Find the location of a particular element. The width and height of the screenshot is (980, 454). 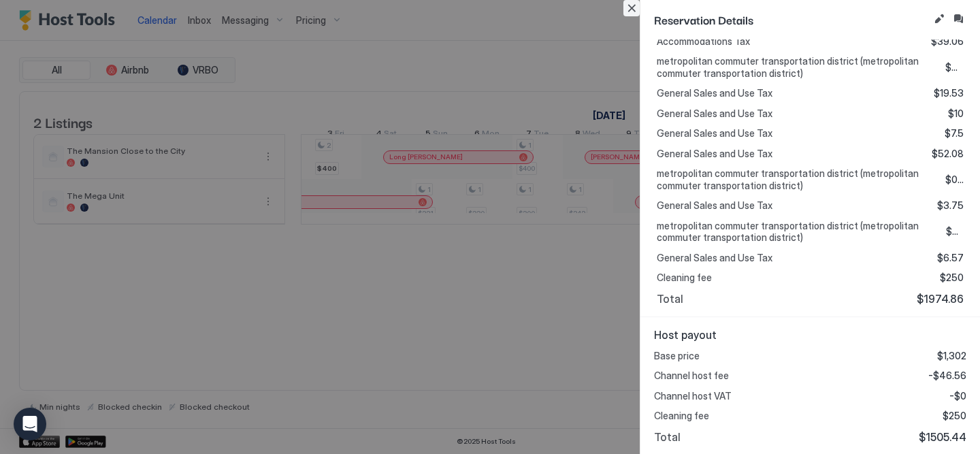

span: Host payout is located at coordinates (810, 335).